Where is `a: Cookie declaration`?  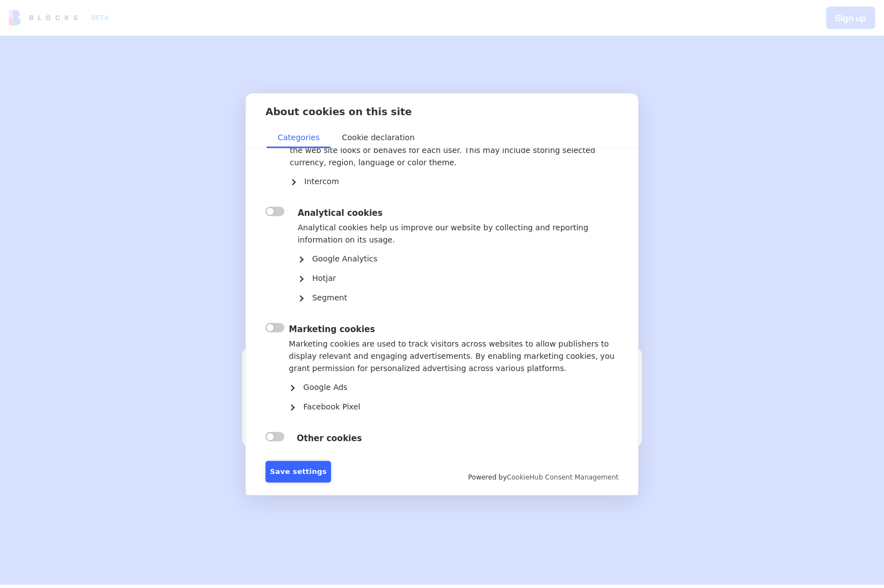 a: Cookie declaration is located at coordinates (379, 137).